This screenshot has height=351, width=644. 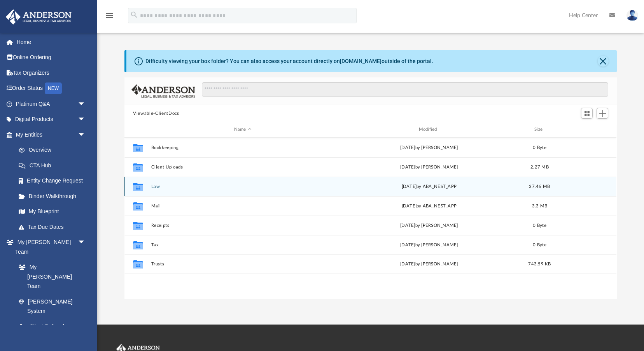 I want to click on a: Platinum Q&Aarrow_drop_down, so click(x=51, y=104).